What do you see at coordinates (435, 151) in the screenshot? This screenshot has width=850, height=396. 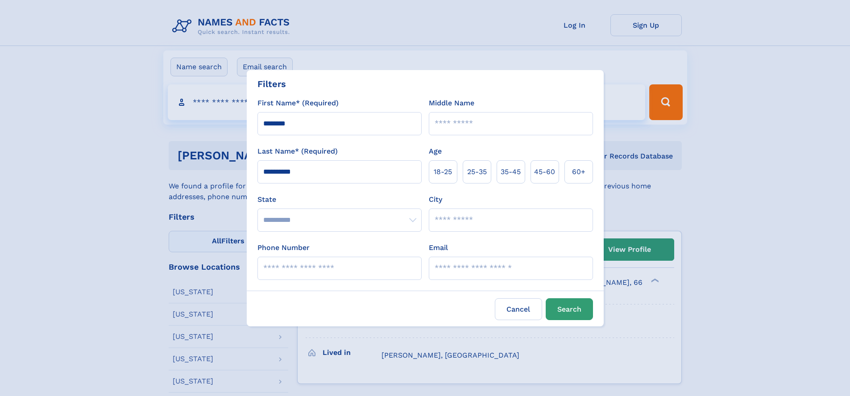 I see `label: Age` at bounding box center [435, 151].